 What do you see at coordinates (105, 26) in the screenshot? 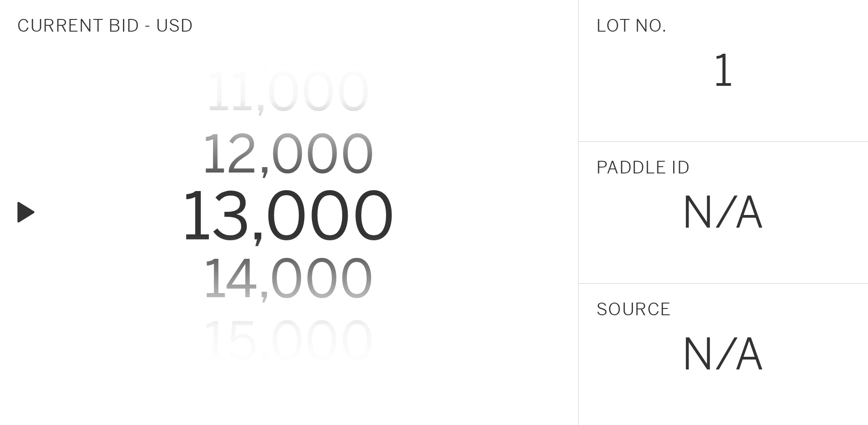
I see `div: Current Bid - USD` at bounding box center [105, 26].